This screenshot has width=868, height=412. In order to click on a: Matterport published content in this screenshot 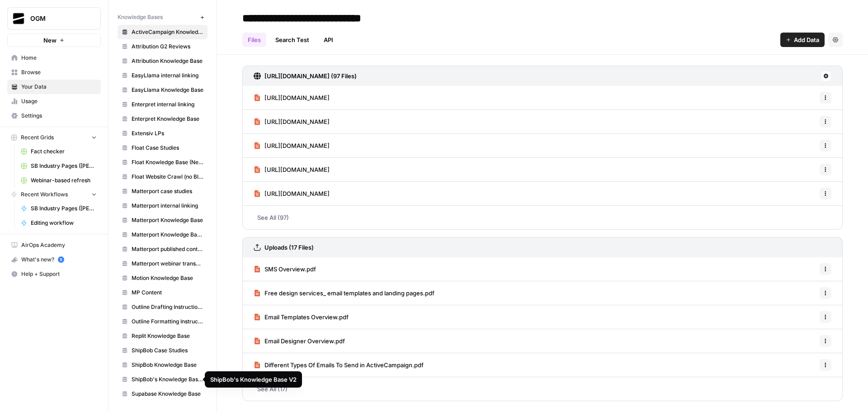, I will do `click(162, 249)`.